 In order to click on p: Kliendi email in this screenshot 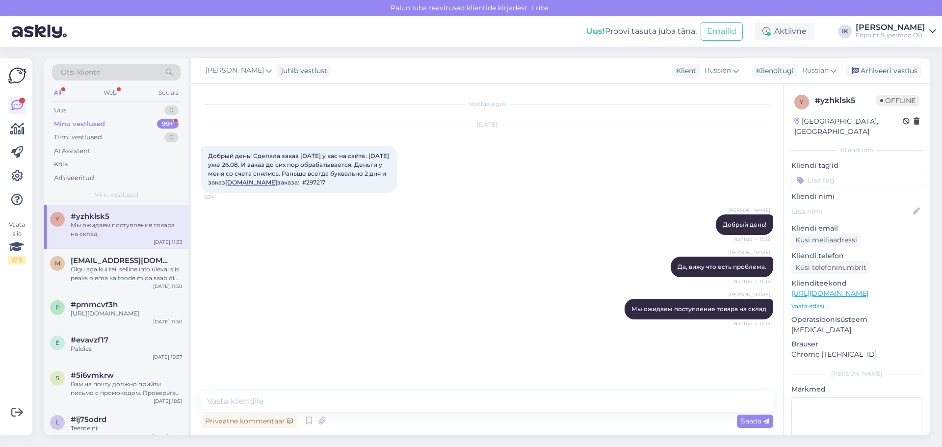, I will do `click(857, 228)`.